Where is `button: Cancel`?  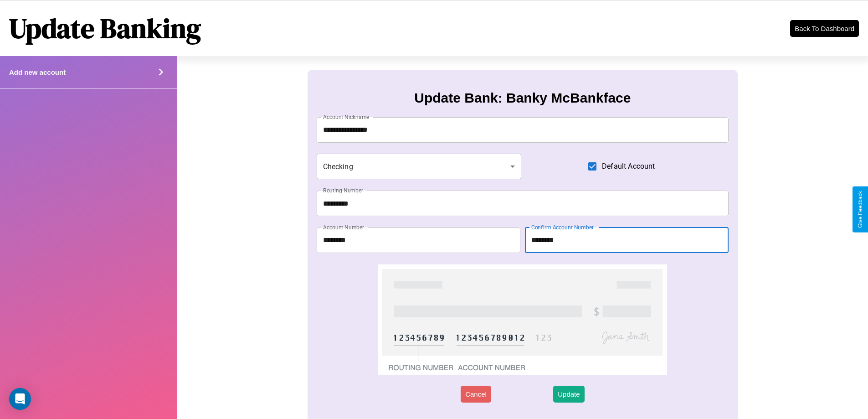 button: Cancel is located at coordinates (476, 394).